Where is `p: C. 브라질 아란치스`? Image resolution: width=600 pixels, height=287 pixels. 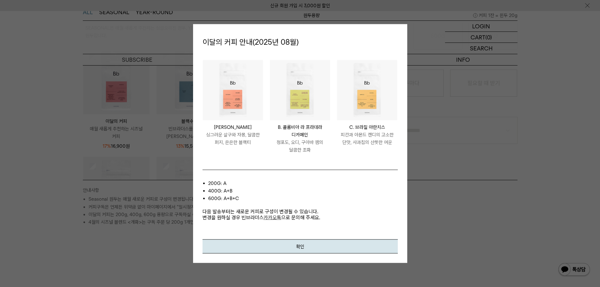
p: C. 브라질 아란치스 is located at coordinates (367, 127).